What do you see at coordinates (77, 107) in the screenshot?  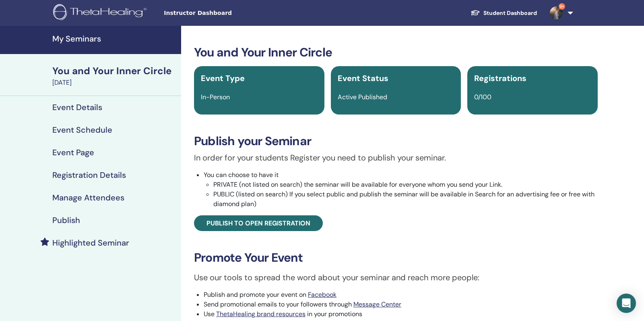 I see `h4: Event Details` at bounding box center [77, 107].